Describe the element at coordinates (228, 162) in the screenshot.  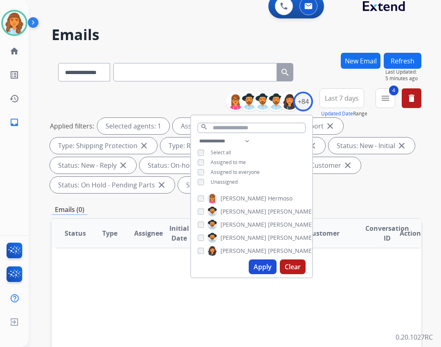
I see `span: Assigned to me` at that location.